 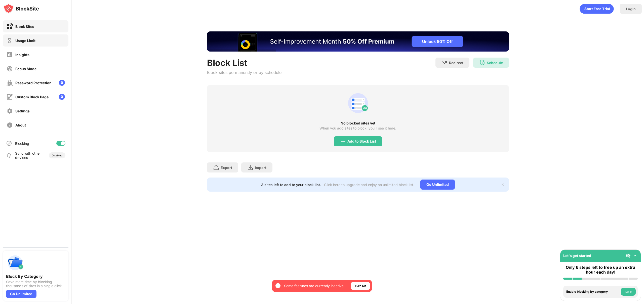 I want to click on img: customize-block-page-off.svg, so click(x=10, y=97).